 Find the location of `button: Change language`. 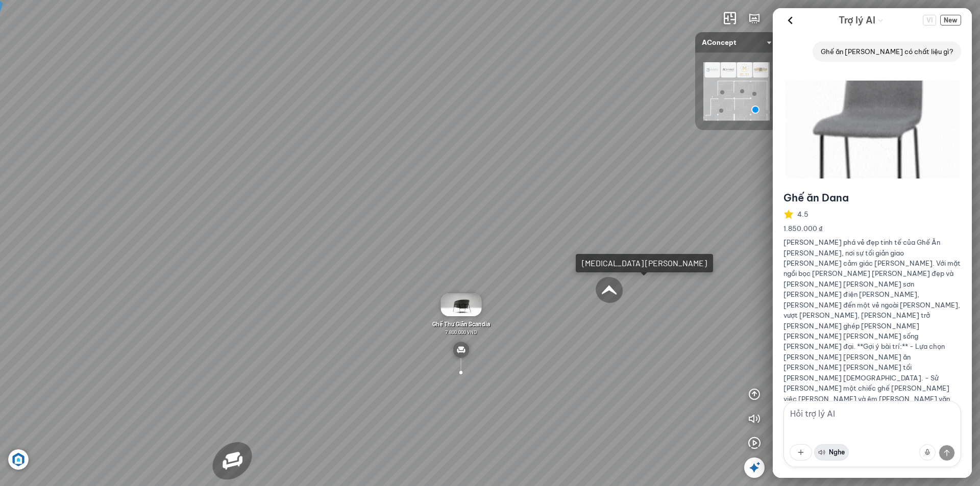

button: Change language is located at coordinates (929, 20).